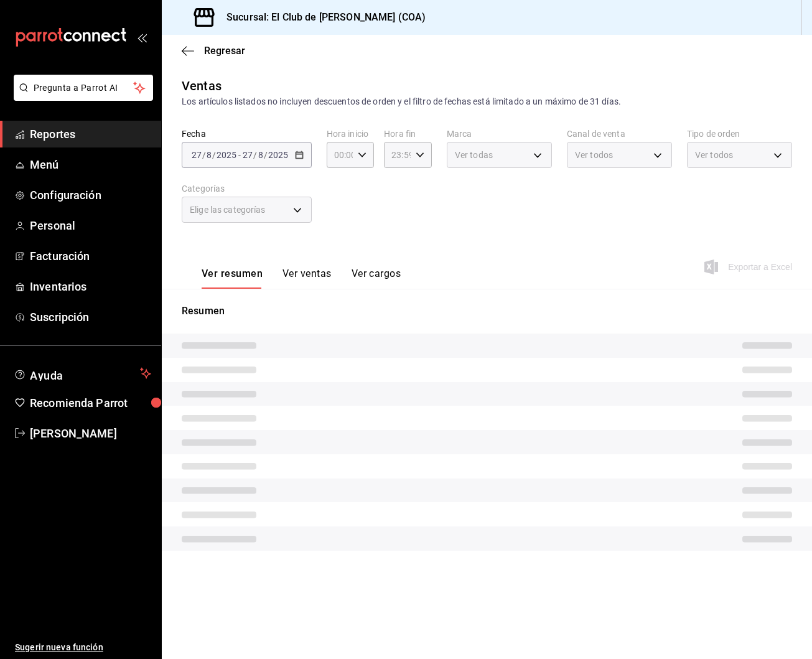 This screenshot has width=812, height=659. Describe the element at coordinates (202, 86) in the screenshot. I see `div: Ventas` at that location.